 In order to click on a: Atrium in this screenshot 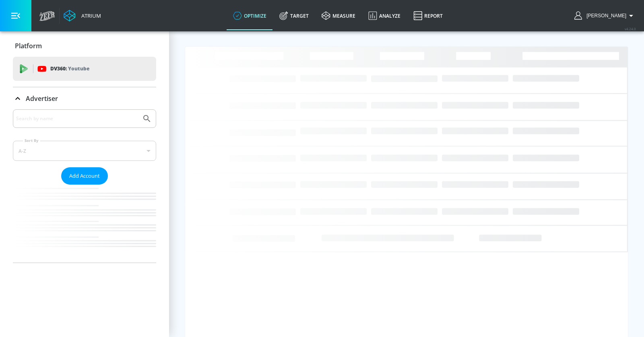, I will do `click(82, 16)`.